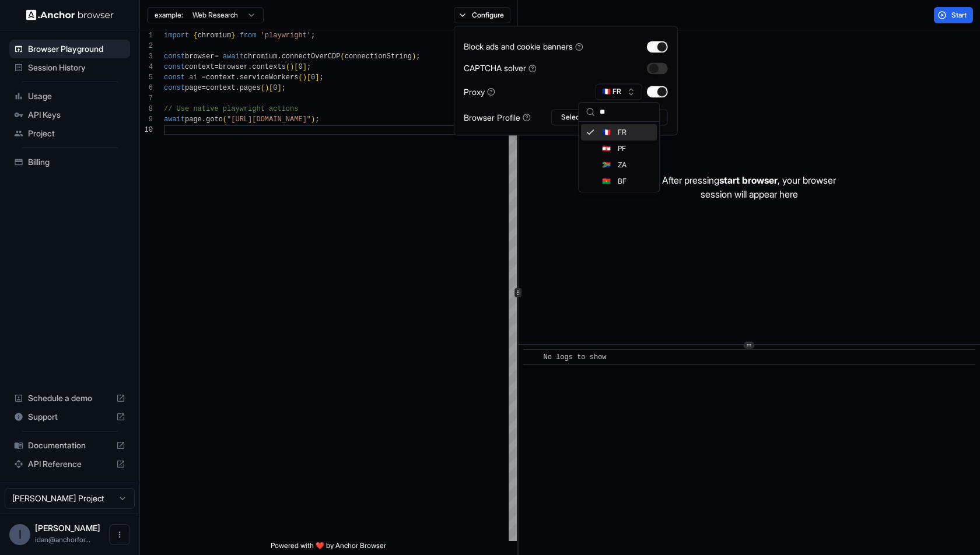 Image resolution: width=980 pixels, height=555 pixels. Describe the element at coordinates (69, 445) in the screenshot. I see `span: Documentation` at that location.